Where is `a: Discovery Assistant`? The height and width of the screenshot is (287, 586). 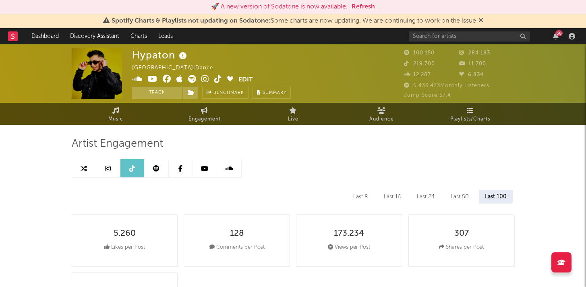 a: Discovery Assistant is located at coordinates (95, 36).